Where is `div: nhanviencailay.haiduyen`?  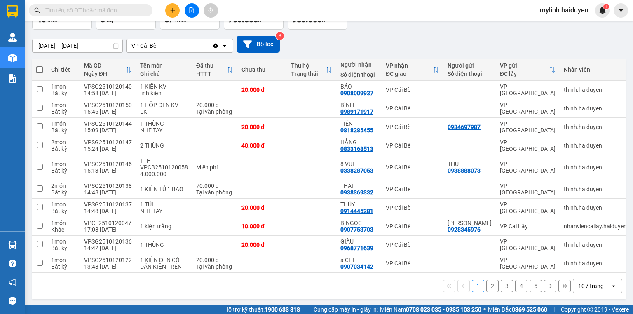
div: nhanviencailay.haiduyen is located at coordinates (595, 226).